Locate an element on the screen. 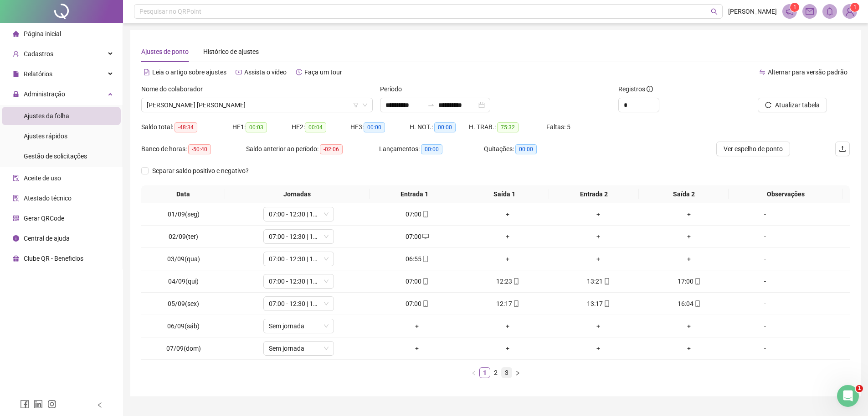 Image resolution: width=868 pixels, height=416 pixels. span: Gestão de solicitações is located at coordinates (55, 156).